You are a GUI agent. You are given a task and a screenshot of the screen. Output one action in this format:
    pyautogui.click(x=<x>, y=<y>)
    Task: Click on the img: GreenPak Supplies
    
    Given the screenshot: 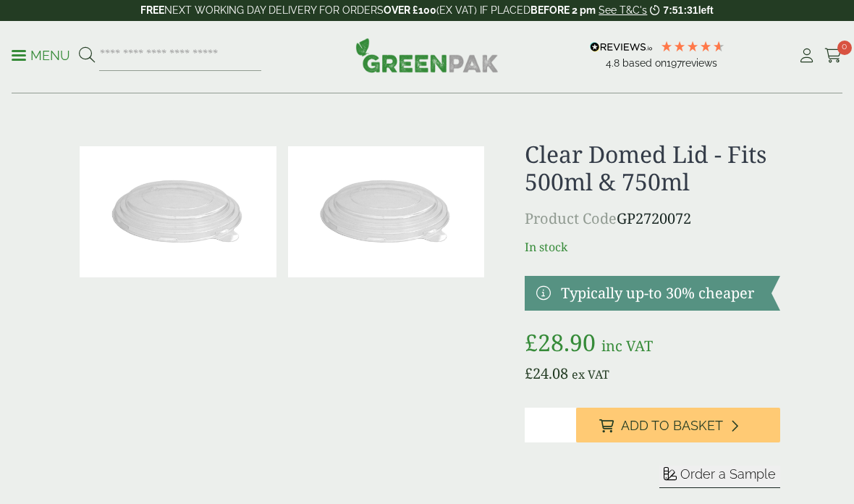 What is the action you would take?
    pyautogui.click(x=427, y=55)
    